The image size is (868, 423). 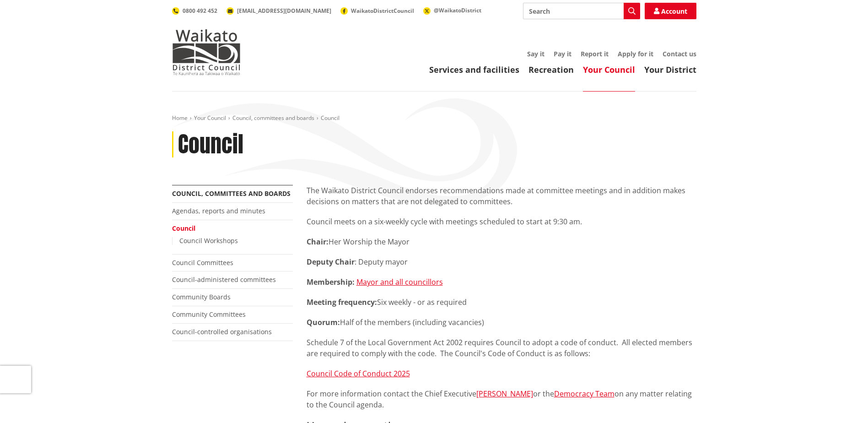 I want to click on a: Council Workshops, so click(x=209, y=240).